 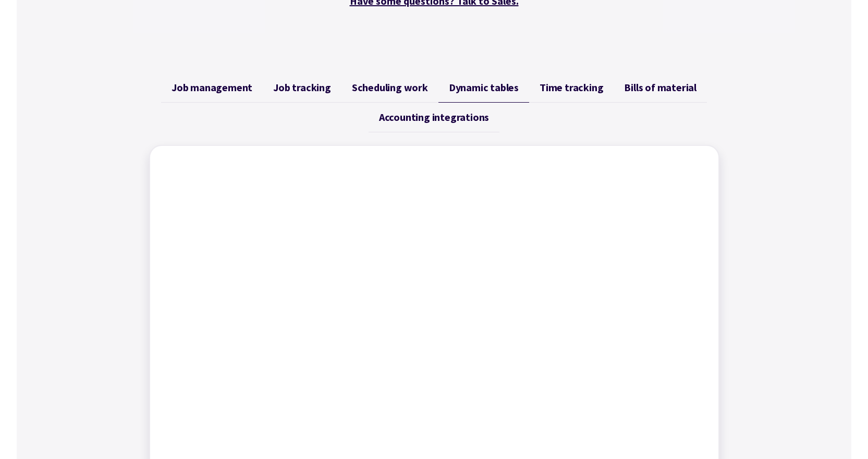 I want to click on span: Time tracking, so click(x=572, y=88).